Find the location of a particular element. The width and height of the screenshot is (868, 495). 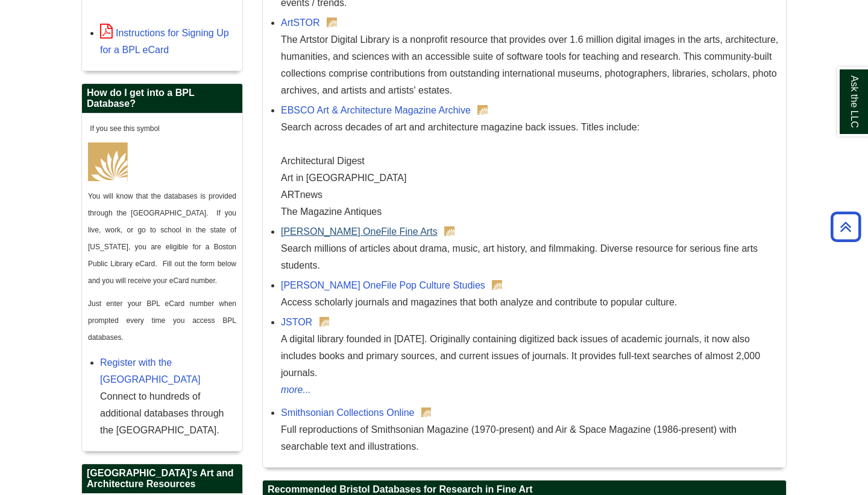

span: Just enter your BPL eCard number when prompted every time you access BPL databases. is located at coordinates (162, 320).